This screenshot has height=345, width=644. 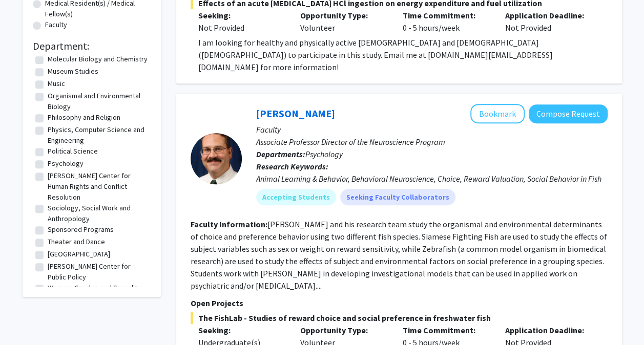 I want to click on span: Psychology, so click(x=324, y=155).